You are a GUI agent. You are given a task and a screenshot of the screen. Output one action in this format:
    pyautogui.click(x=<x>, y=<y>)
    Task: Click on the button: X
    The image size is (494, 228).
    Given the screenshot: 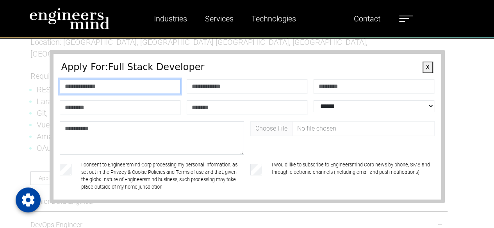 What is the action you would take?
    pyautogui.click(x=428, y=68)
    